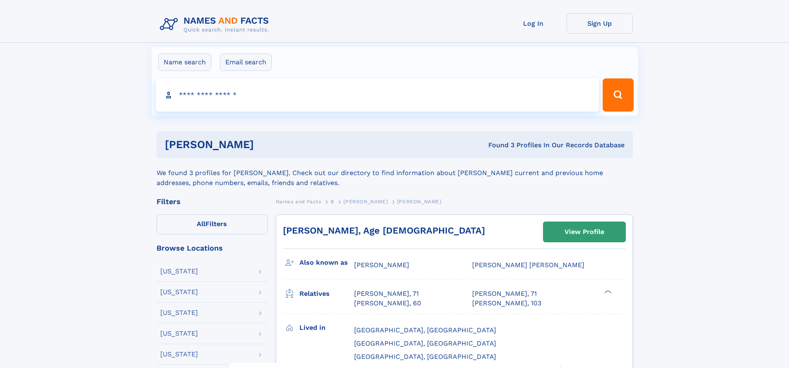 This screenshot has height=368, width=789. Describe the element at coordinates (201, 223) in the screenshot. I see `span: All` at that location.